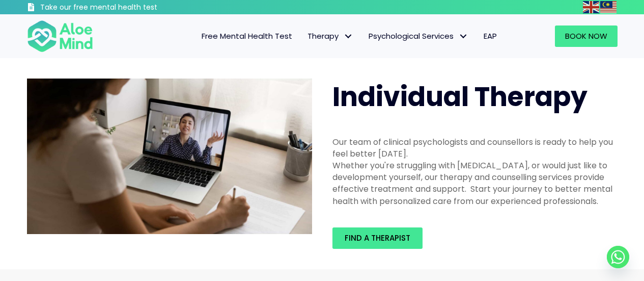 This screenshot has height=281, width=644. What do you see at coordinates (119, 8) in the screenshot?
I see `a: Take our free mental health test` at bounding box center [119, 8].